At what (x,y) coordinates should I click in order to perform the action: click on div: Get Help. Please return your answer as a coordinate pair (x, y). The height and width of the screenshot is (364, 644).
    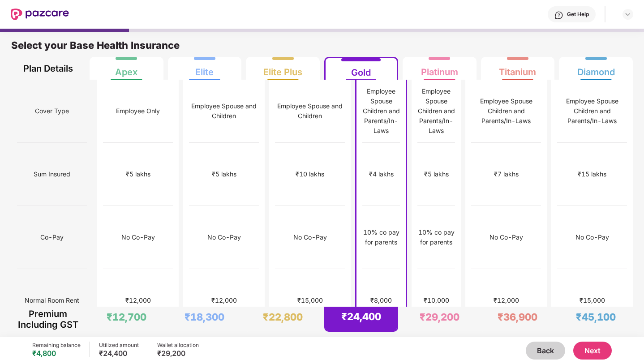
    Looking at the image, I should click on (578, 14).